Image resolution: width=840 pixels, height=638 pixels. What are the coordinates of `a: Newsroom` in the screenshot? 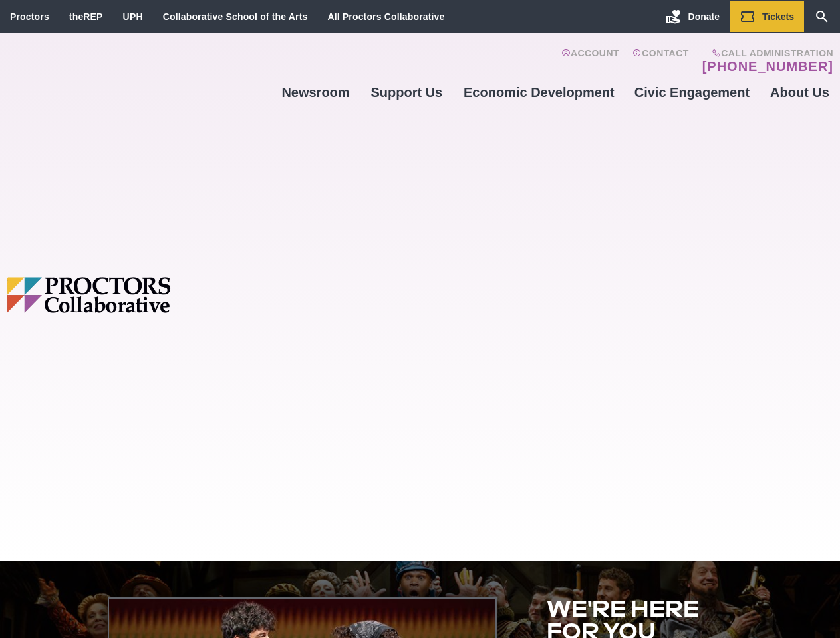 It's located at (315, 93).